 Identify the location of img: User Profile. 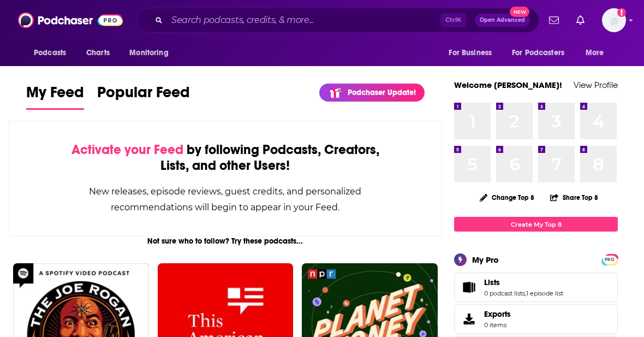
(614, 20).